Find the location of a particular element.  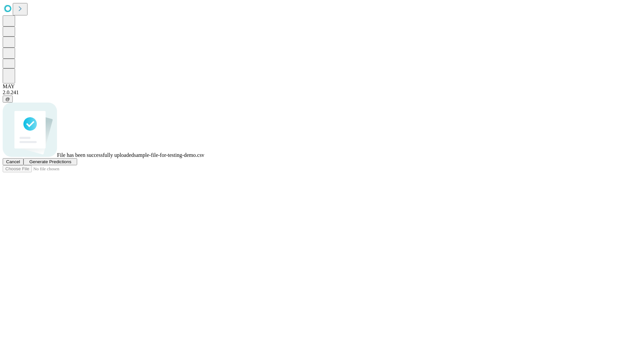

span: File has been successfully uploaded is located at coordinates (96, 155).